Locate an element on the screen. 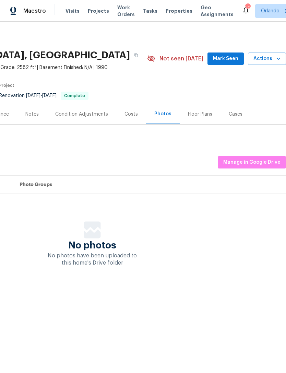  button: Manage in Google Drive is located at coordinates (252, 162).